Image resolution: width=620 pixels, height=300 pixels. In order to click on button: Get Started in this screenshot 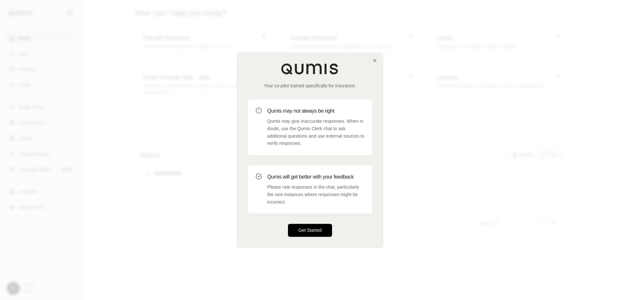, I will do `click(310, 230)`.